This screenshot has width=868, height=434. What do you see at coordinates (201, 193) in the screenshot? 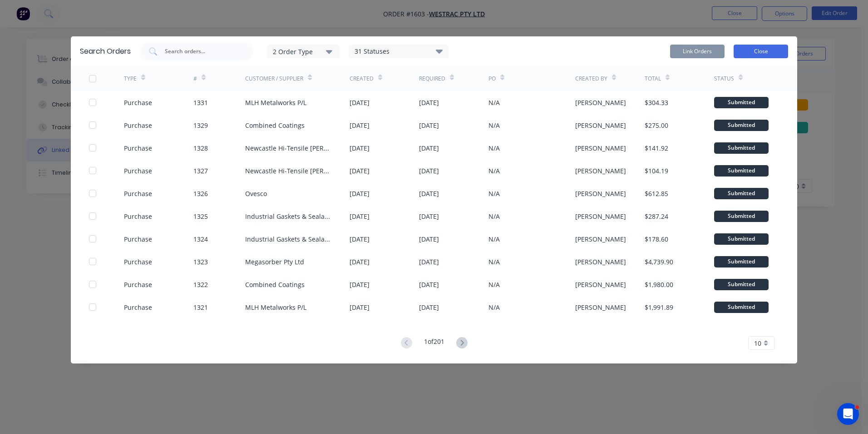
I see `div: 1326` at bounding box center [201, 193].